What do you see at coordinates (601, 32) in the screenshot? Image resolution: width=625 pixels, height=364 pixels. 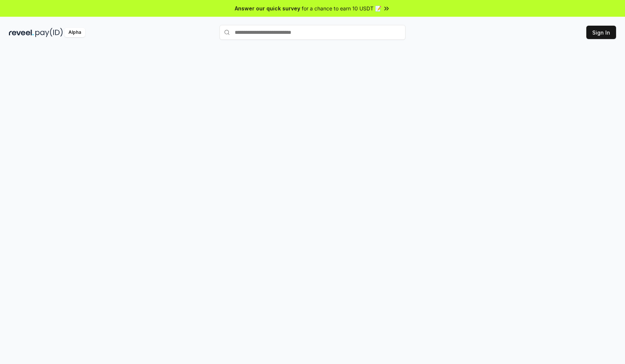 I see `button: Sign In` at bounding box center [601, 32].